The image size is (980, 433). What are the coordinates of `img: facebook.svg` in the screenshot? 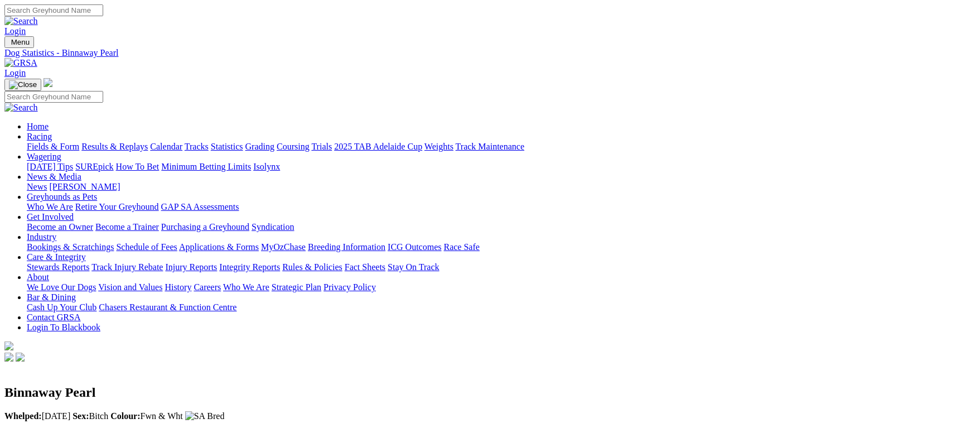 It's located at (9, 357).